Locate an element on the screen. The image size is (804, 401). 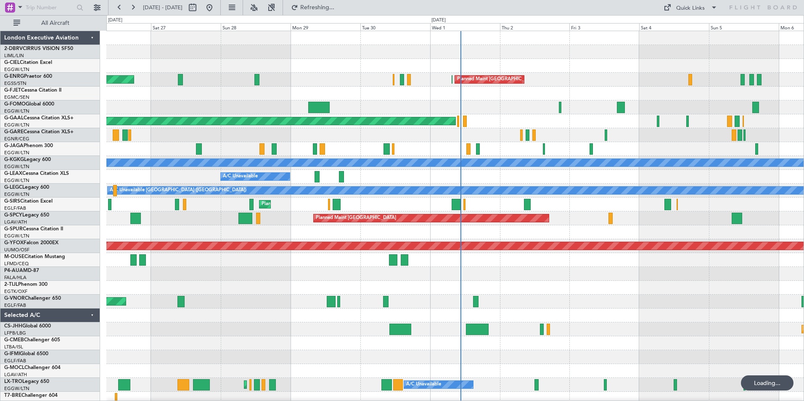
a: LTBA/ISL is located at coordinates (13, 347).